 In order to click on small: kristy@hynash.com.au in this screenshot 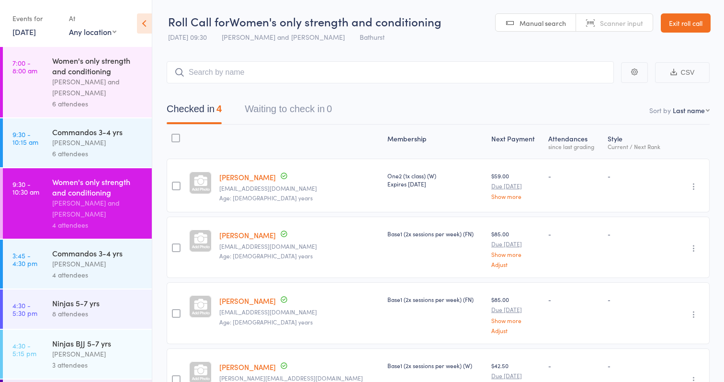, I will do `click(299, 378)`.